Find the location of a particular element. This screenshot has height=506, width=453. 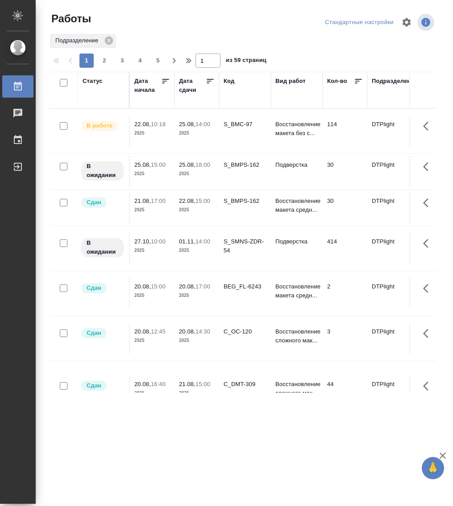

p: 14:30 is located at coordinates (202, 331).